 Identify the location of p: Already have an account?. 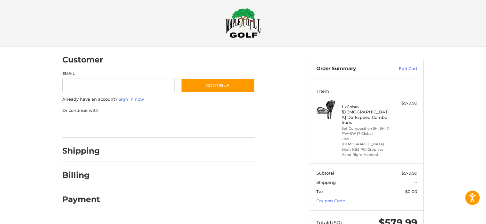
(158, 100).